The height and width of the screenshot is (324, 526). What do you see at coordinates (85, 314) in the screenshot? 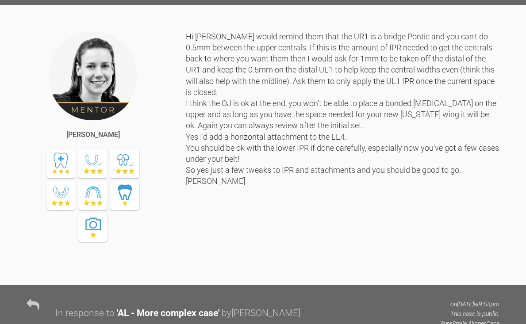
I see `div: In response to` at bounding box center [85, 314].